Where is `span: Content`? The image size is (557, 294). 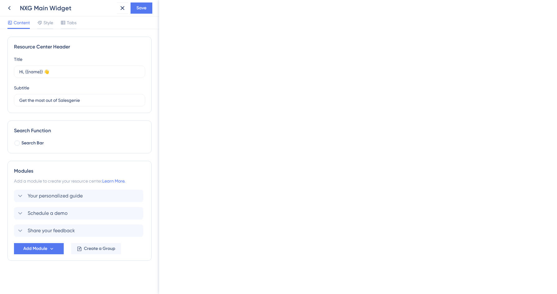 span: Content is located at coordinates (22, 23).